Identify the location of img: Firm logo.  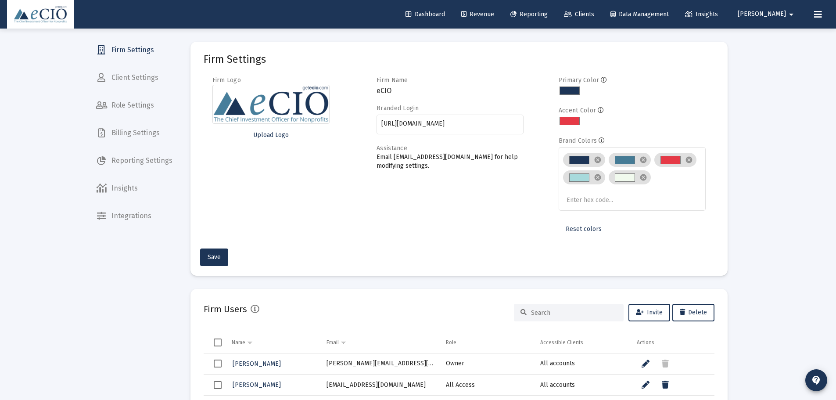
(271, 104).